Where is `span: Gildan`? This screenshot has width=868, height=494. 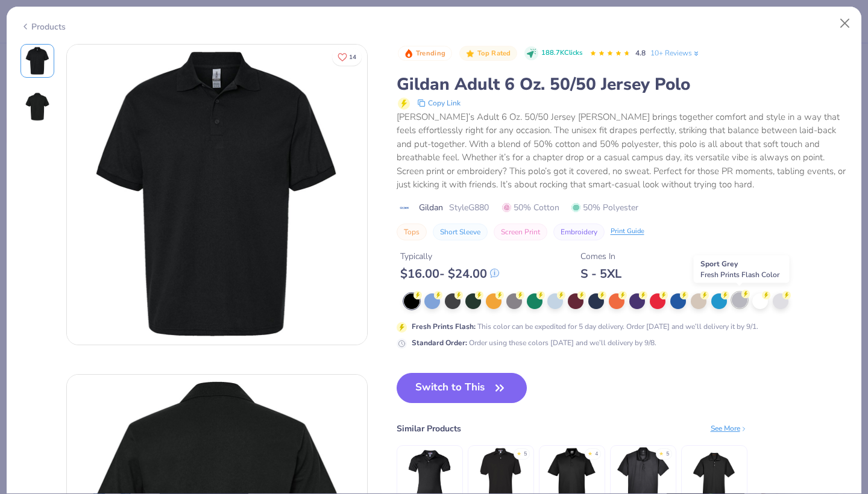
span: Gildan is located at coordinates (431, 208).